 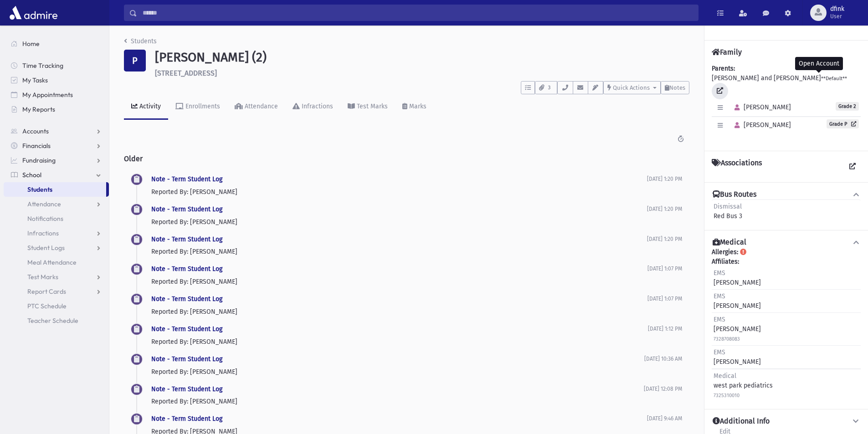 I want to click on button: Medical, so click(x=786, y=242).